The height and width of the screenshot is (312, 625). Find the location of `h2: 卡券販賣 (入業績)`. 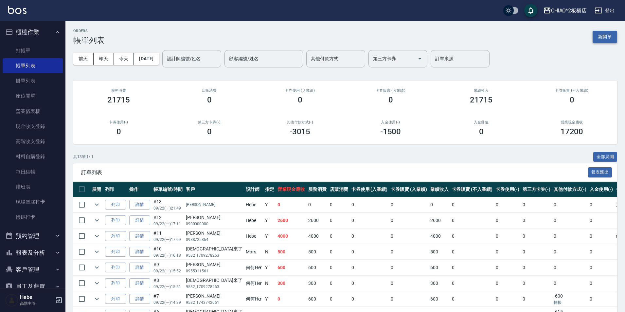

h2: 卡券販賣 (入業績) is located at coordinates (390, 90).